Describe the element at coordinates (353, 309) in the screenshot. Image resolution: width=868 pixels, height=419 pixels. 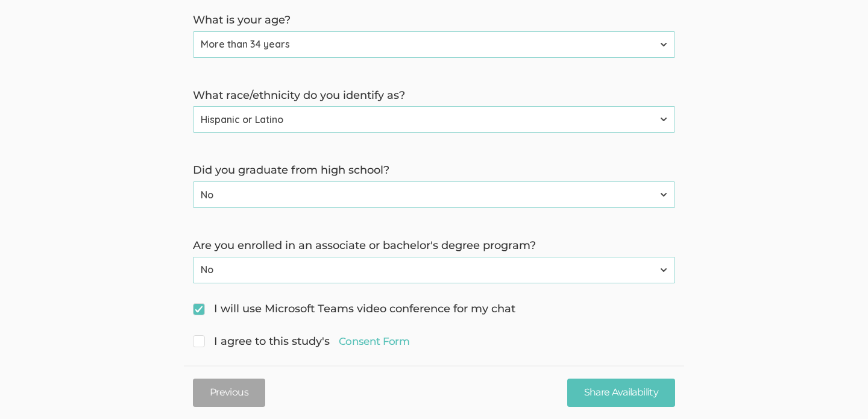
I see `span: I will use Microsoft Teams video conference for my chat` at that location.